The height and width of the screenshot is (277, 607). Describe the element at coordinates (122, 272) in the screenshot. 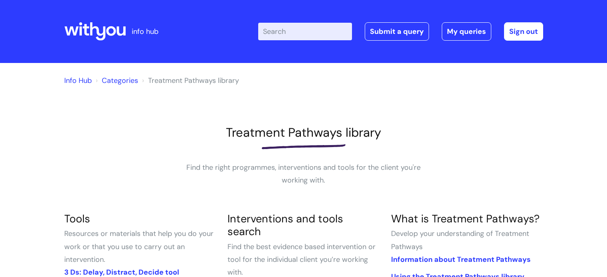

I see `a: 3 Ds: Delay, Distract, Decide tool` at that location.